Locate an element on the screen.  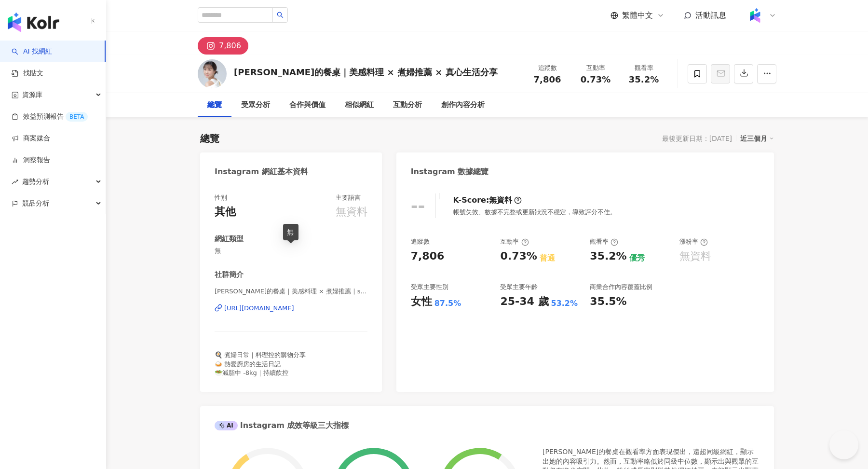
div: 網紅類型 is located at coordinates (229, 239).